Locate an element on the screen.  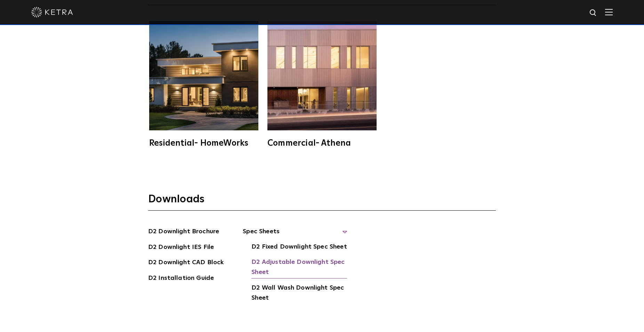
div: Residential- HomeWorks is located at coordinates (204, 143).